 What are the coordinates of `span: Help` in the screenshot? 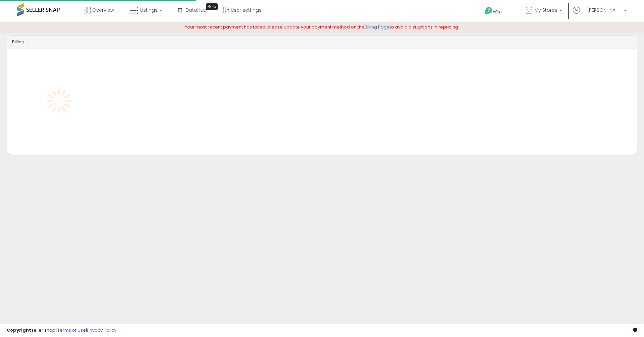 It's located at (497, 11).